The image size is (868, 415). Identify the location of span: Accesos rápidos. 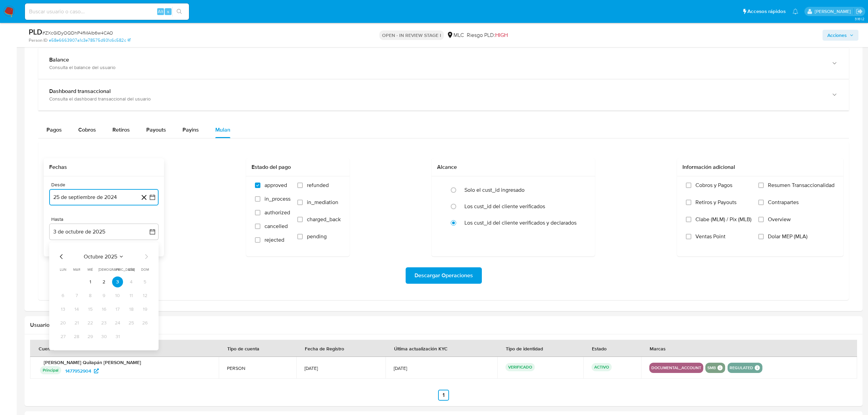
(766, 11).